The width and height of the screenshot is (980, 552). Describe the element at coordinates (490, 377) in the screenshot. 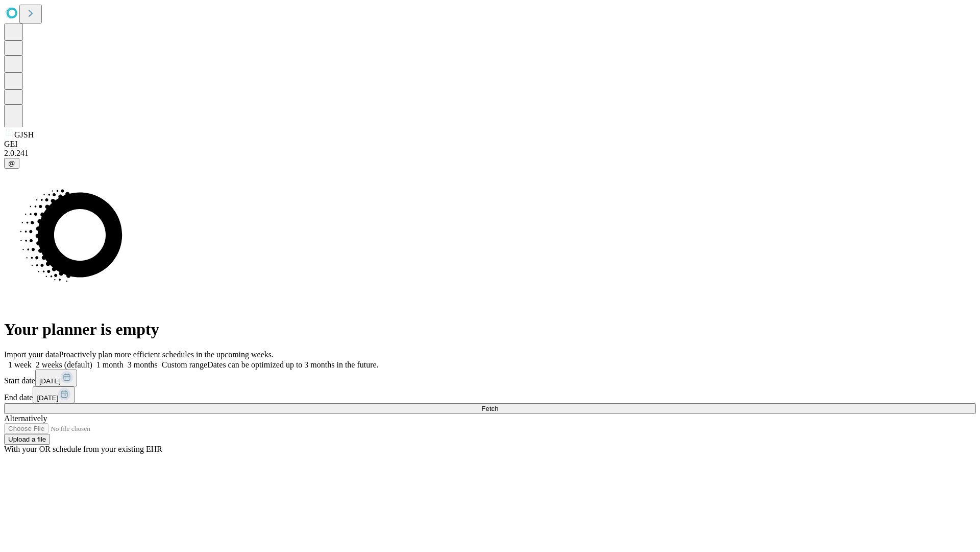

I see `div: Start date` at that location.